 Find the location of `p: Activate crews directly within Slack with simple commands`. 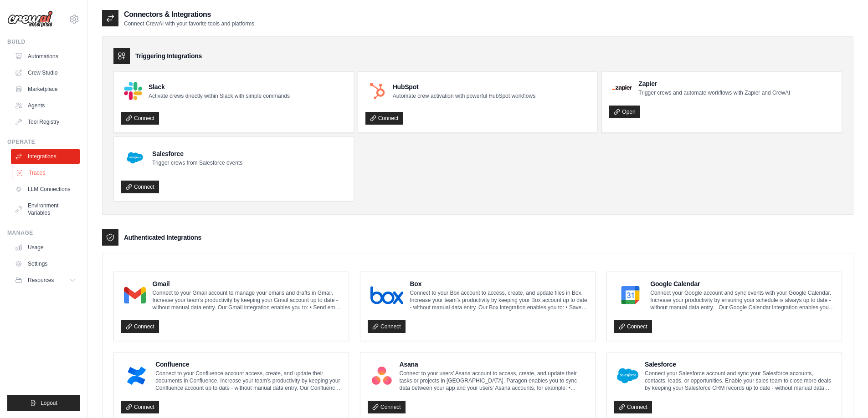

p: Activate crews directly within Slack with simple commands is located at coordinates (219, 96).